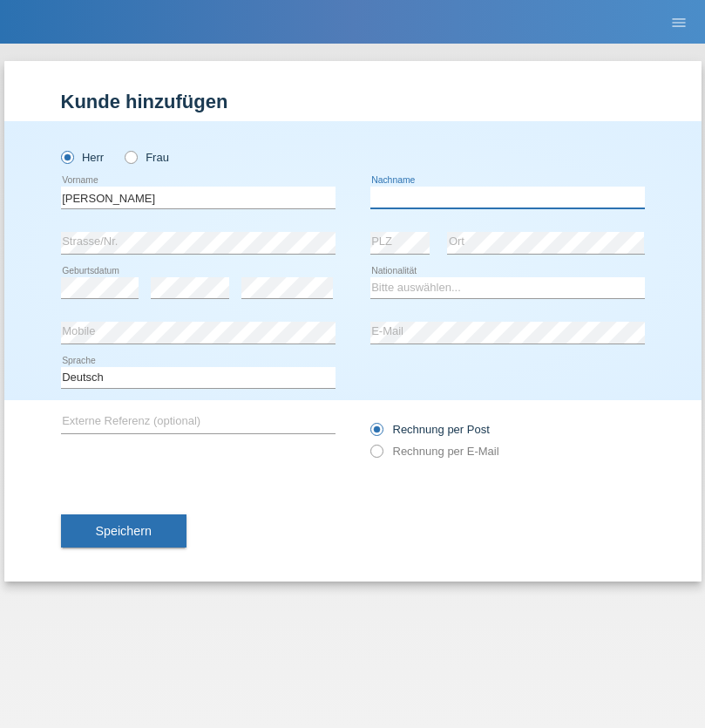 This screenshot has height=728, width=705. What do you see at coordinates (66, 156) in the screenshot?
I see `input: Herr` at bounding box center [66, 156].